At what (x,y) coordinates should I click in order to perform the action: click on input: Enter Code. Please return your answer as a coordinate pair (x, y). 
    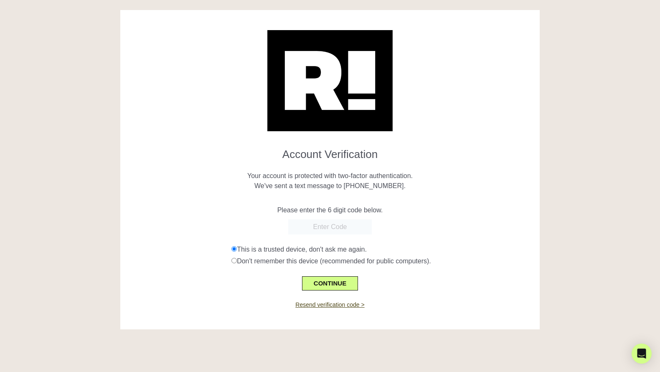
    Looking at the image, I should click on (330, 227).